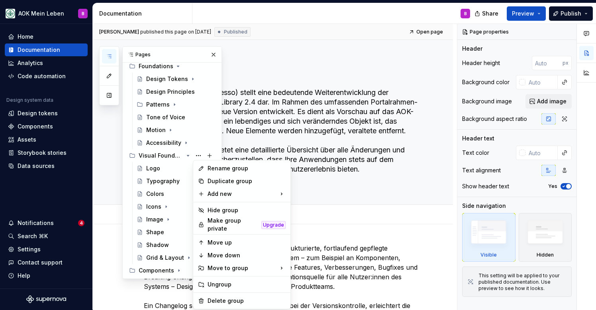 Image resolution: width=596 pixels, height=310 pixels. Describe the element at coordinates (274, 225) in the screenshot. I see `div: Upgrade` at that location.